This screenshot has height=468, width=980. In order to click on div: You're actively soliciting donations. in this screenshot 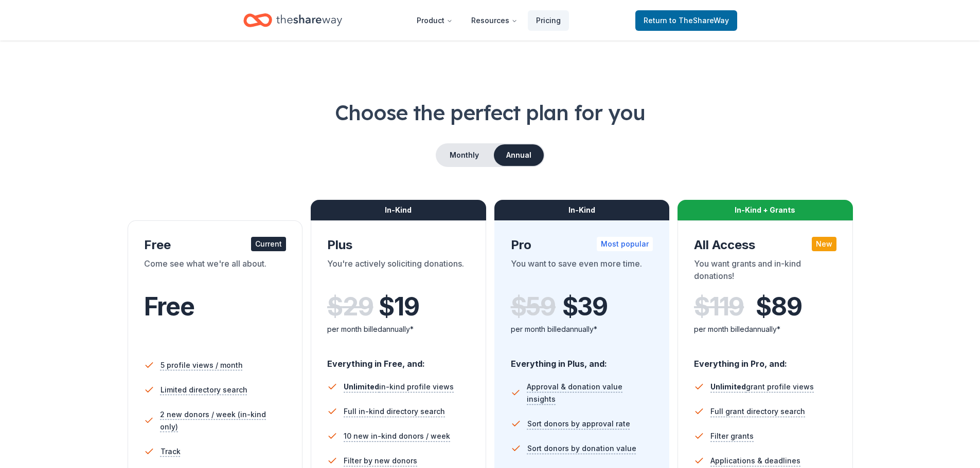, I will do `click(398, 272)`.